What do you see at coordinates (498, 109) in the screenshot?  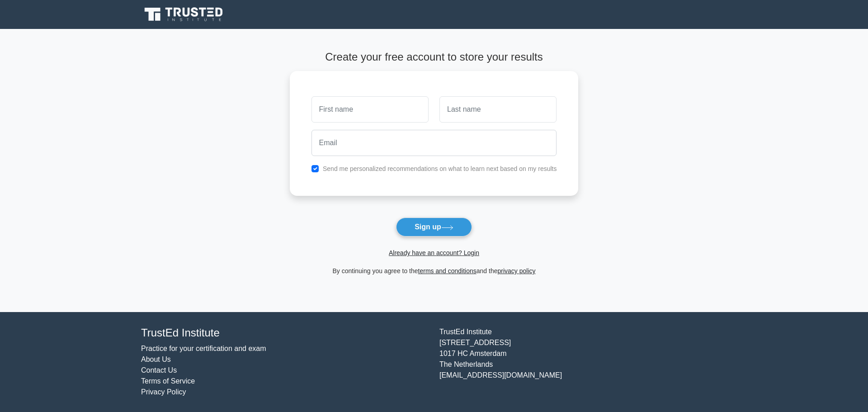 I see `input: Last name` at bounding box center [498, 109].